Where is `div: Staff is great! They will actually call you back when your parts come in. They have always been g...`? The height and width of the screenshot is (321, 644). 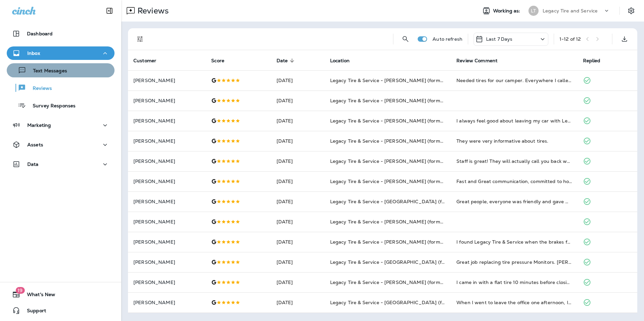
div: Staff is great! They will actually call you back when your parts come in. They have always been g... is located at coordinates (514, 161).